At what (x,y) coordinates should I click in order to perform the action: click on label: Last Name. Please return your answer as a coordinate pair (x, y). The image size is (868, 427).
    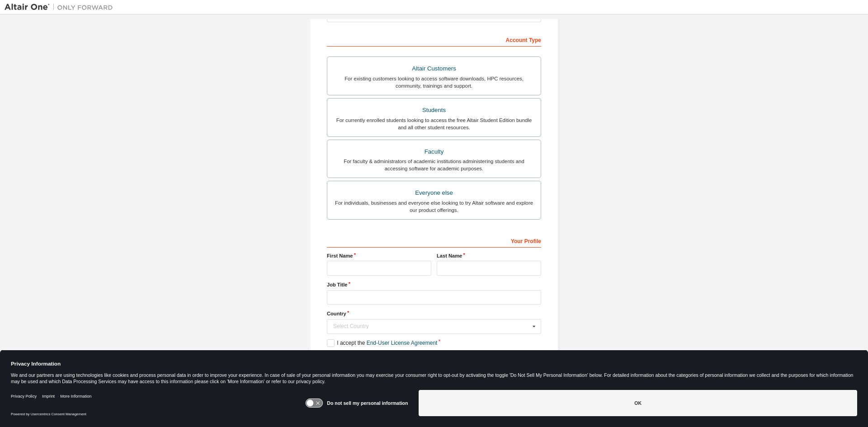
    Looking at the image, I should click on (488, 256).